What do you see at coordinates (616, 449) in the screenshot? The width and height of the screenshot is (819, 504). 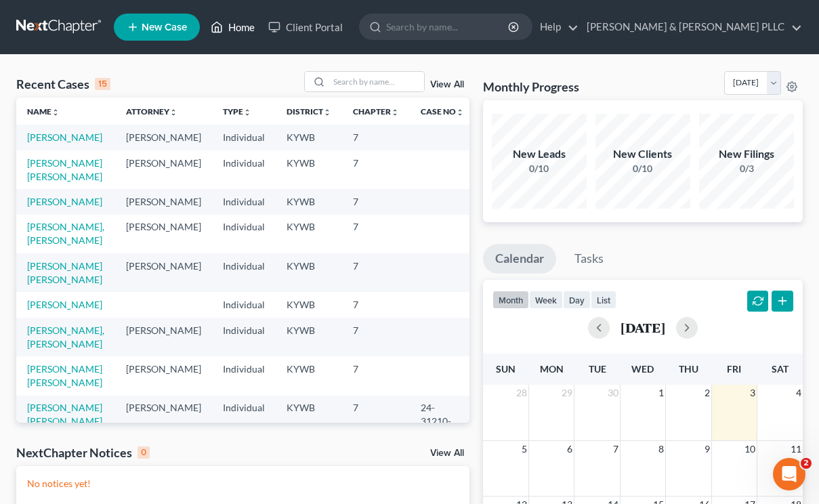 I see `span: 7` at bounding box center [616, 449].